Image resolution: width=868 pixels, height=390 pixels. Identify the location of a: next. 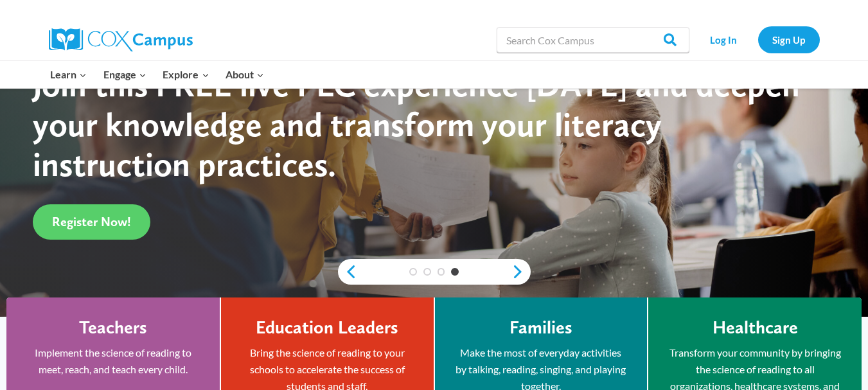
(521, 271).